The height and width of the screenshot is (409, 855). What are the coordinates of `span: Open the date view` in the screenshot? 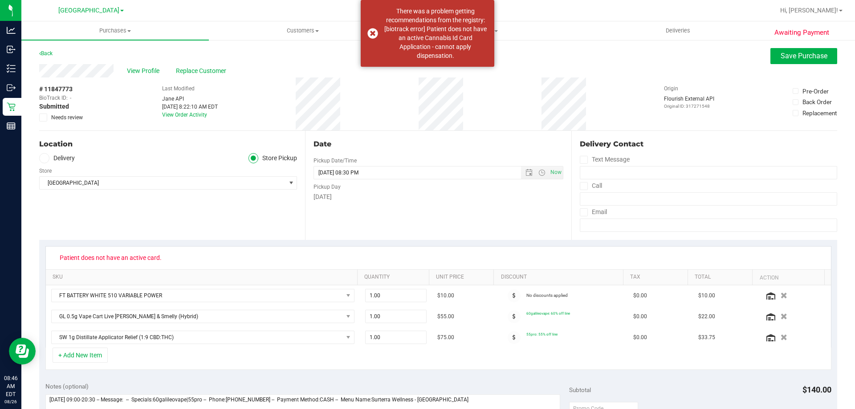 It's located at (528, 173).